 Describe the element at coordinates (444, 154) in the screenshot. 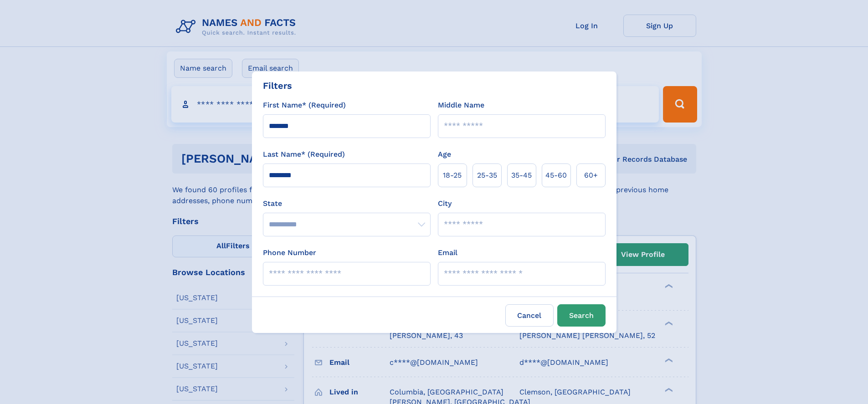

I see `label: Age` at that location.